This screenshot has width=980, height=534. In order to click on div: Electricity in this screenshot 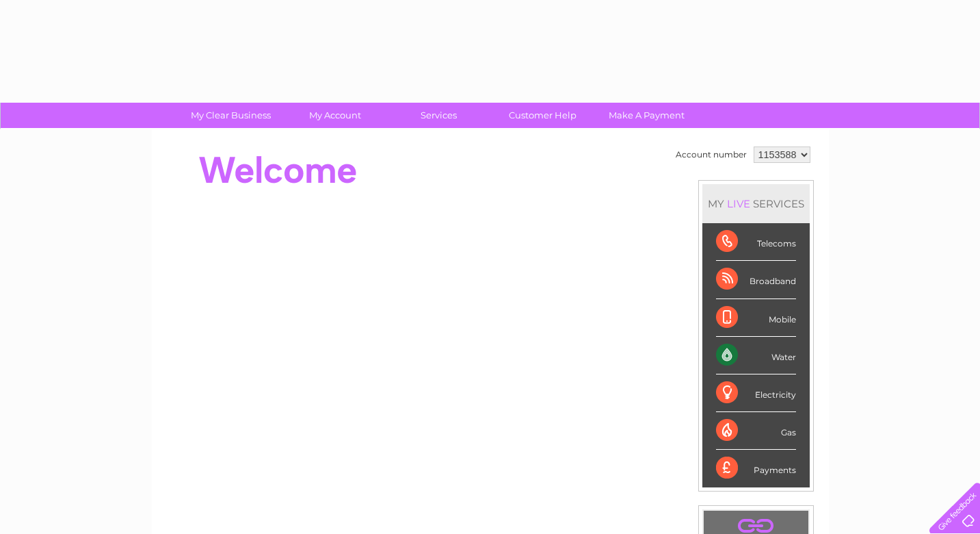, I will do `click(756, 393)`.